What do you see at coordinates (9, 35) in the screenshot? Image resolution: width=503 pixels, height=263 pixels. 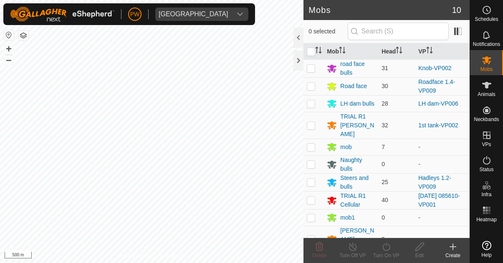 I see `button: Reset Map` at bounding box center [9, 35].